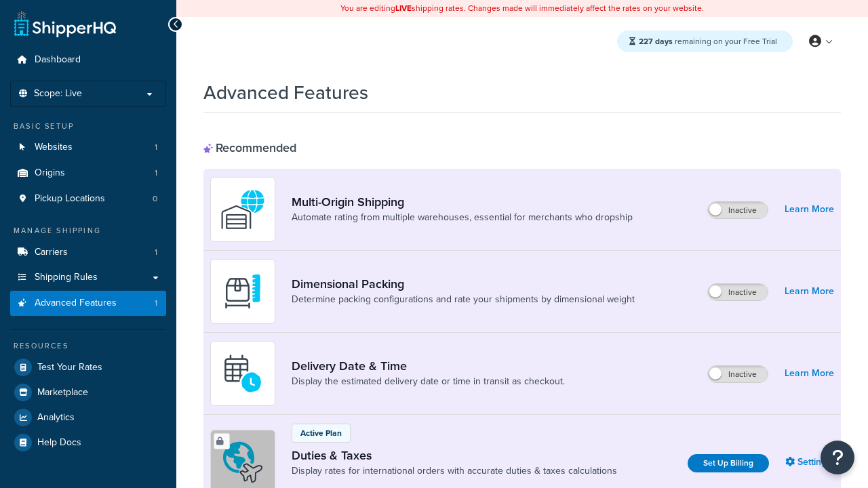  Describe the element at coordinates (53, 147) in the screenshot. I see `span: Websites` at that location.